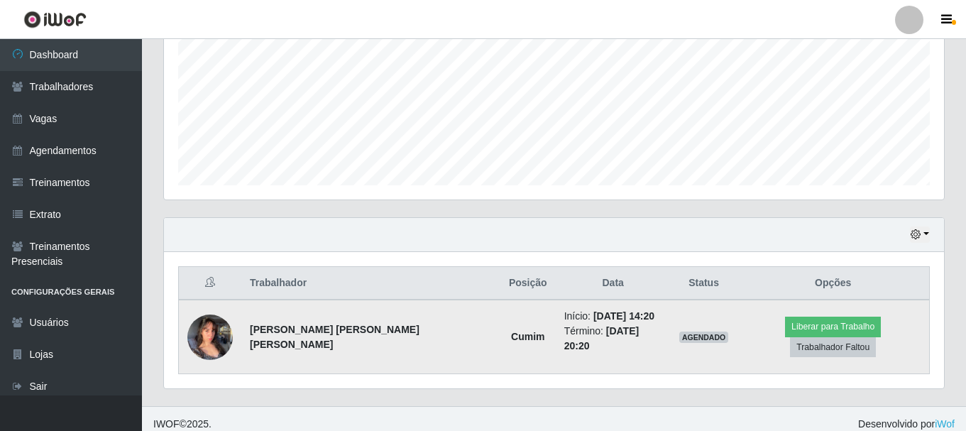 This screenshot has height=431, width=966. I want to click on button: Trabalhador Faltou, so click(833, 347).